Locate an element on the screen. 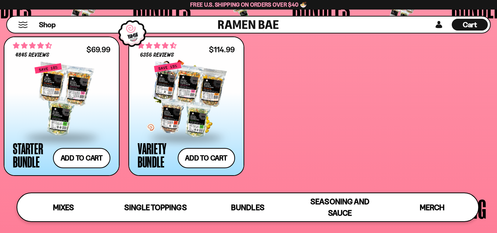  a: Mixes is located at coordinates (63, 207).